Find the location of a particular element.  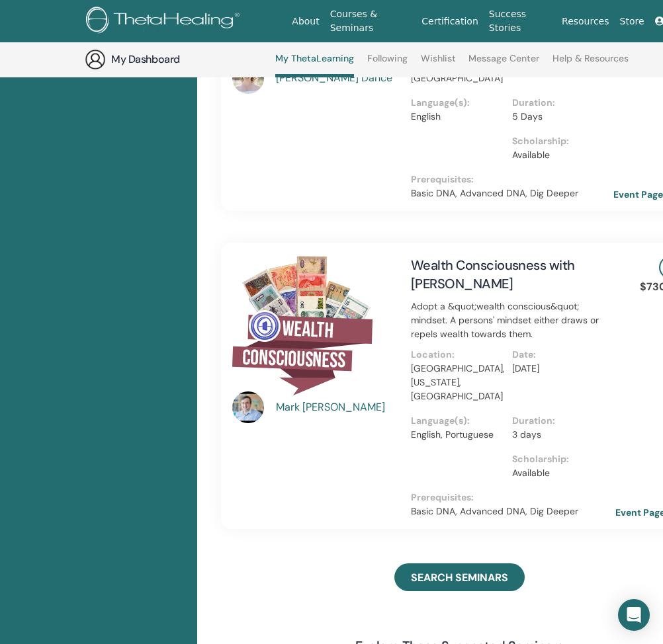

h3: My Dashboard is located at coordinates (177, 60).